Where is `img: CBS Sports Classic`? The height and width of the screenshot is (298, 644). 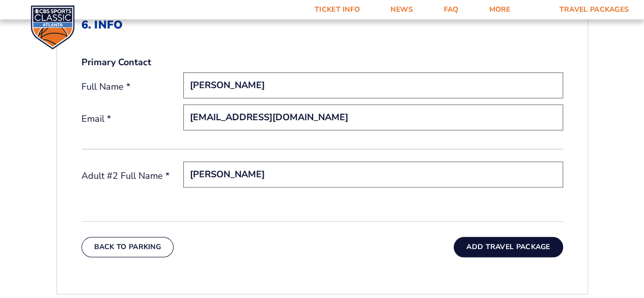 img: CBS Sports Classic is located at coordinates (53, 27).